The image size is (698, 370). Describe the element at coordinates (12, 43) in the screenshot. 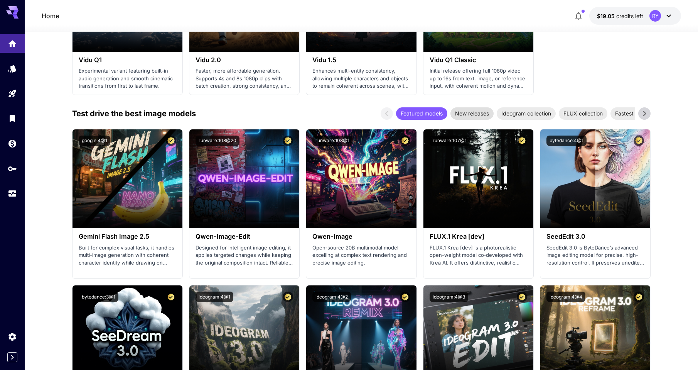

I see `div: Home` at that location.